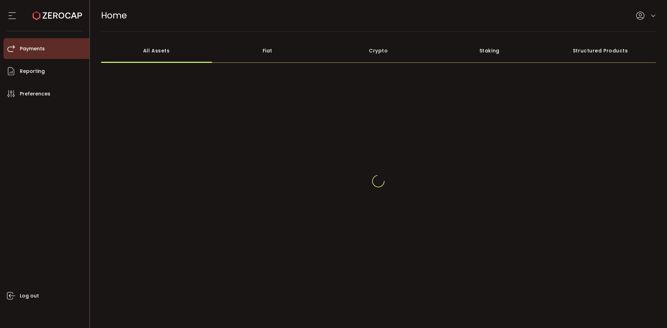  I want to click on span: Home, so click(114, 15).